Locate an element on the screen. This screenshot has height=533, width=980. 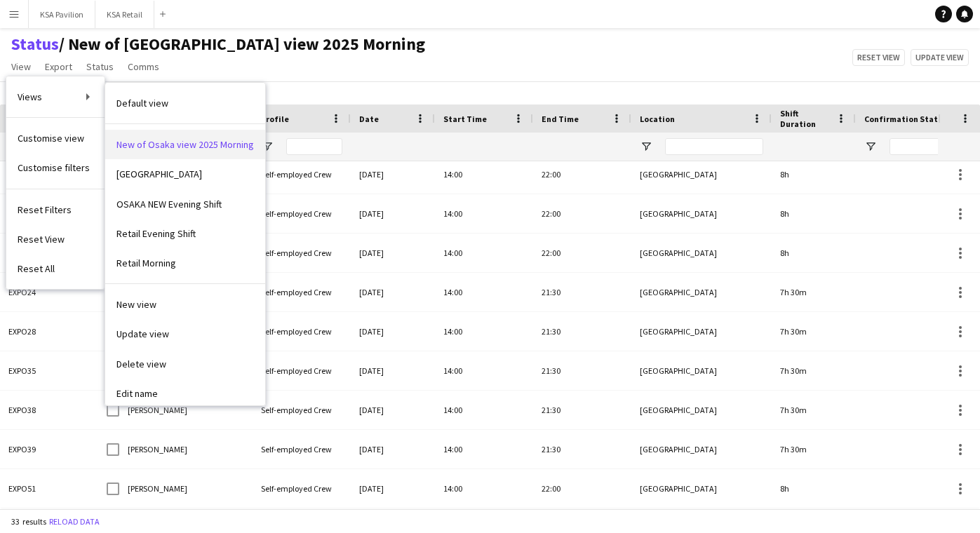
span: Location is located at coordinates (657, 118).